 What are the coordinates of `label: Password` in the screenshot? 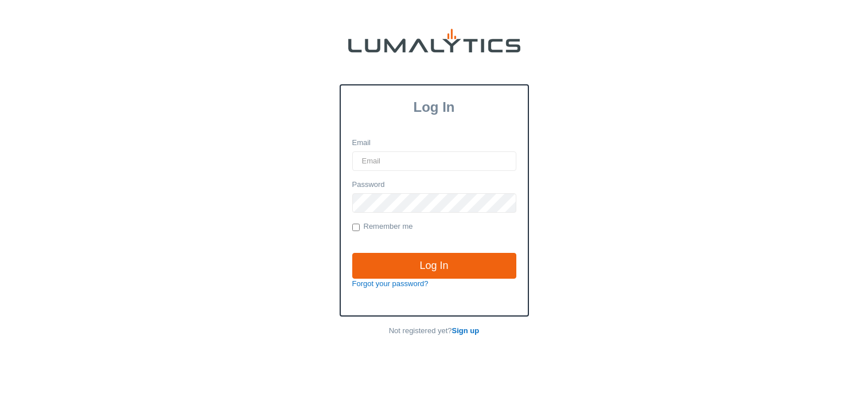 It's located at (368, 185).